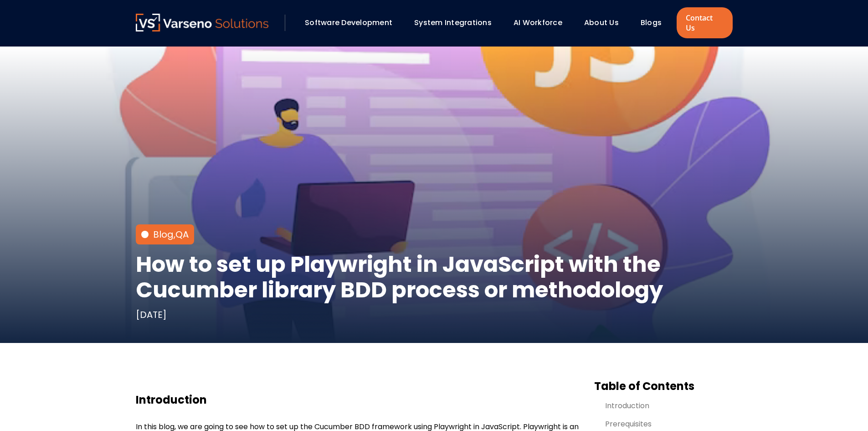 This screenshot has width=868, height=431. What do you see at coordinates (537, 22) in the screenshot?
I see `a: AI Workforce` at bounding box center [537, 22].